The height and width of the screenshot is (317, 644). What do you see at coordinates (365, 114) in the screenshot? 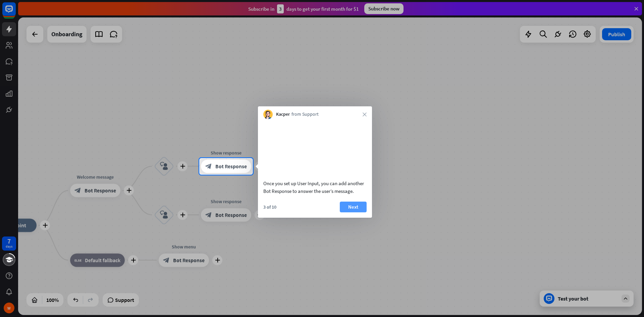
I see `i: close` at bounding box center [365, 114].